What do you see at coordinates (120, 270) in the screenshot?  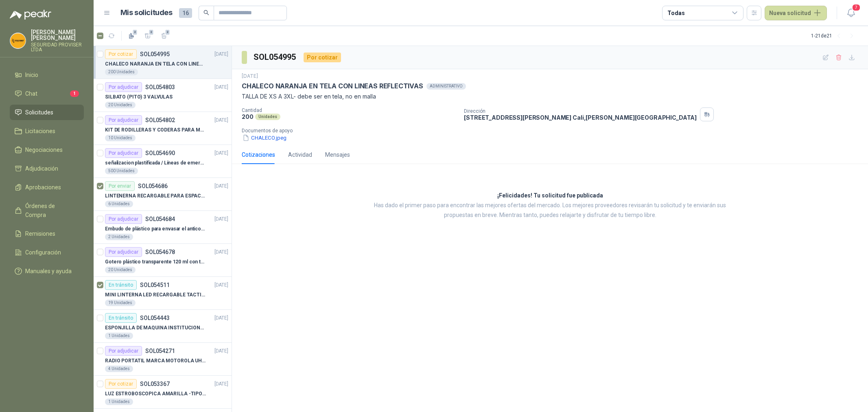 I see `div: 20 Unidades` at bounding box center [120, 270].